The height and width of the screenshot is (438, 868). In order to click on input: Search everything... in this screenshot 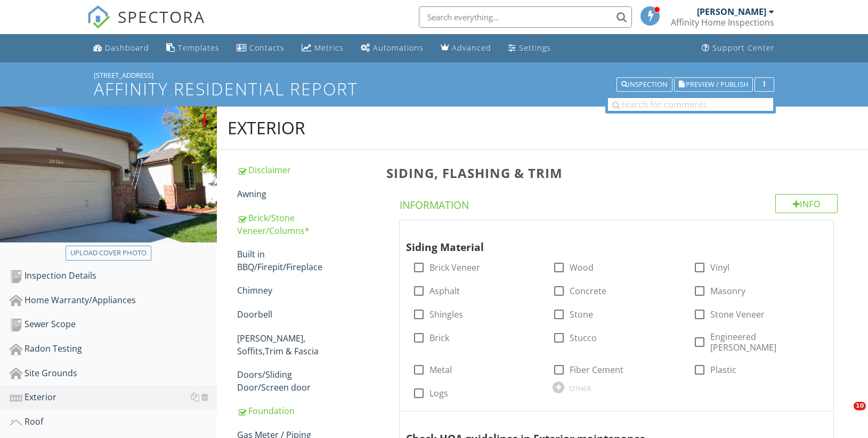, I will do `click(525, 17)`.